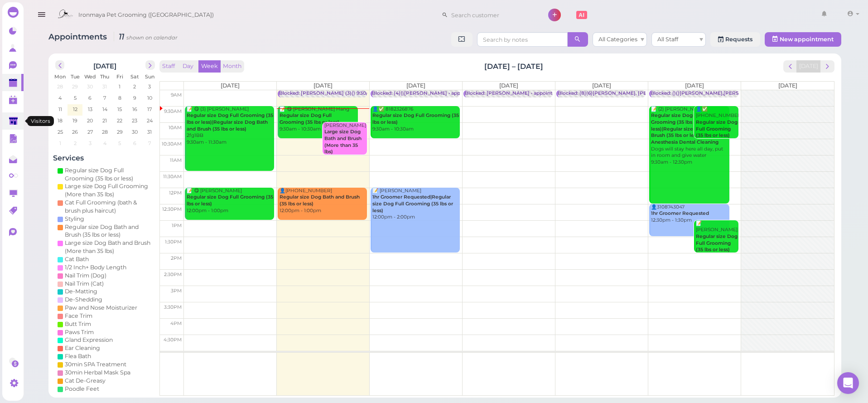 Image resolution: width=868 pixels, height=403 pixels. I want to click on span: 2pm, so click(176, 258).